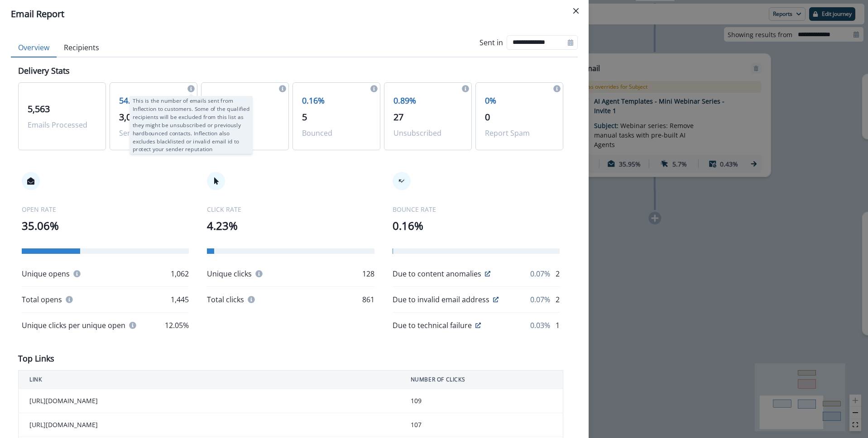  Describe the element at coordinates (153, 133) in the screenshot. I see `p: Sent` at that location.